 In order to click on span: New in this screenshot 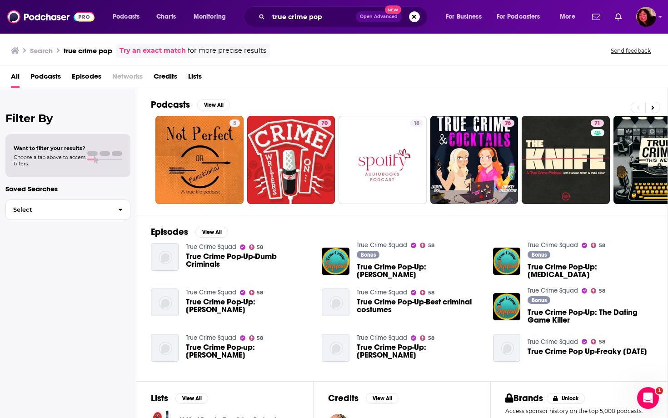, I will do `click(393, 10)`.